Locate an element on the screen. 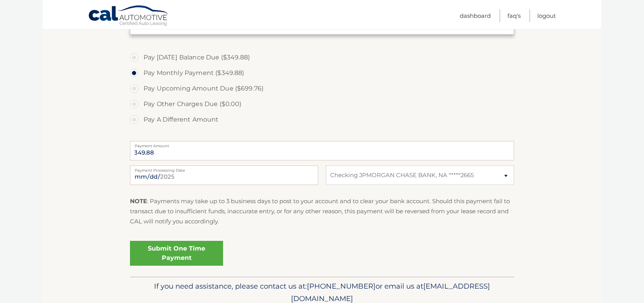 The image size is (644, 303). label: Pay A Different Amount is located at coordinates (322, 119).